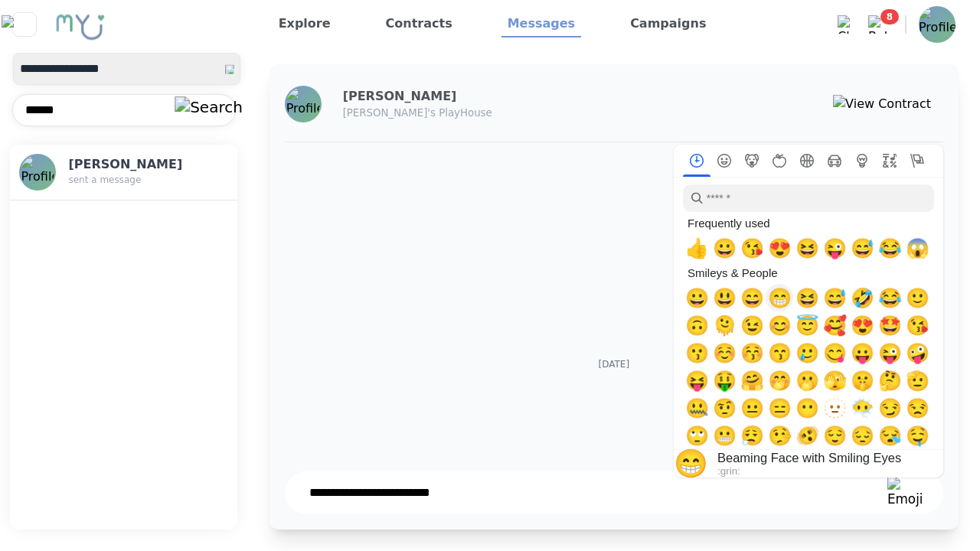  Describe the element at coordinates (847, 25) in the screenshot. I see `img: Chat` at that location.